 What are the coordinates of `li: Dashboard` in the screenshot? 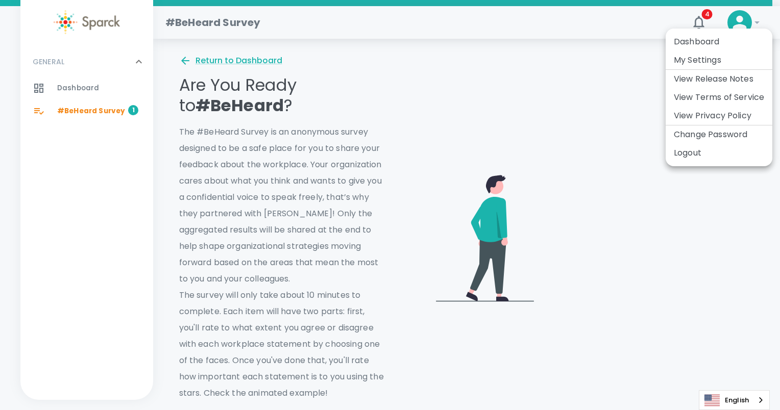 It's located at (719, 42).